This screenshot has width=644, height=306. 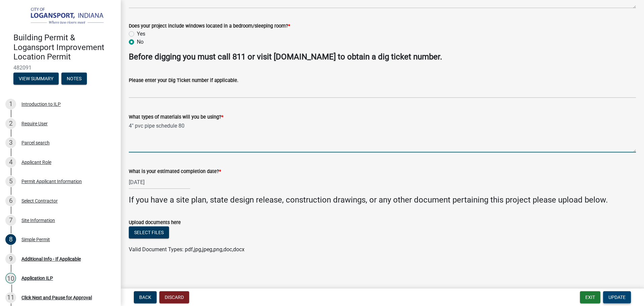 What do you see at coordinates (187, 249) in the screenshot?
I see `span: Valid Document Types: pdf,jpg,jpeg,png,doc,docx` at bounding box center [187, 249].